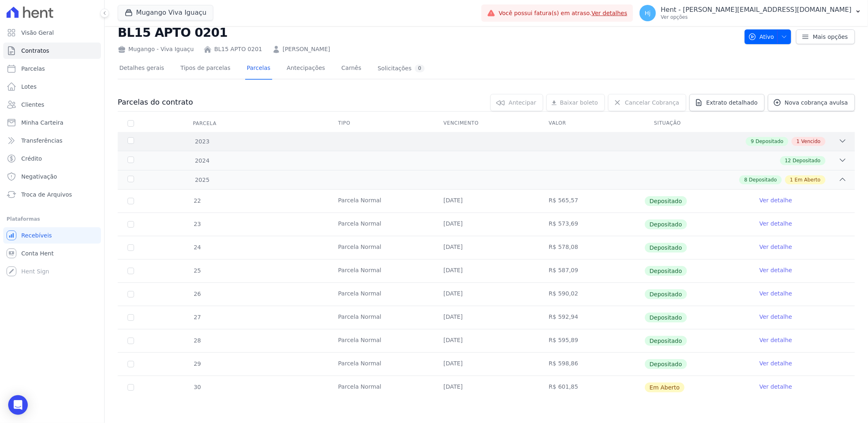 The image size is (868, 423). Describe the element at coordinates (42, 123) in the screenshot. I see `span: Minha Carteira` at that location.